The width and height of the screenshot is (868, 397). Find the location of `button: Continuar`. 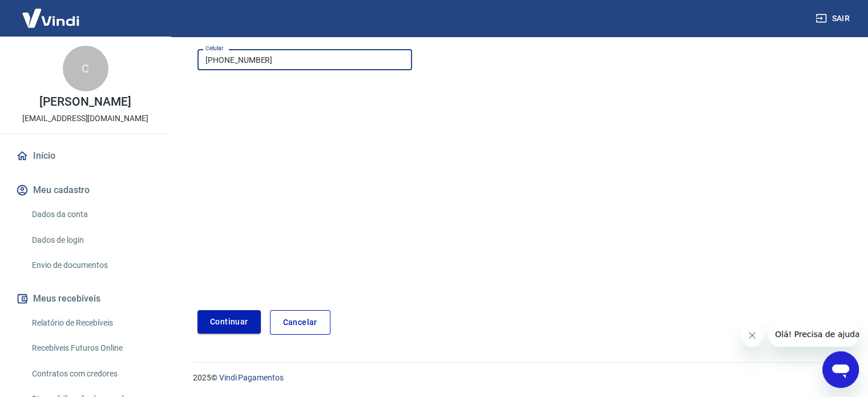

button: Continuar is located at coordinates (229, 321).